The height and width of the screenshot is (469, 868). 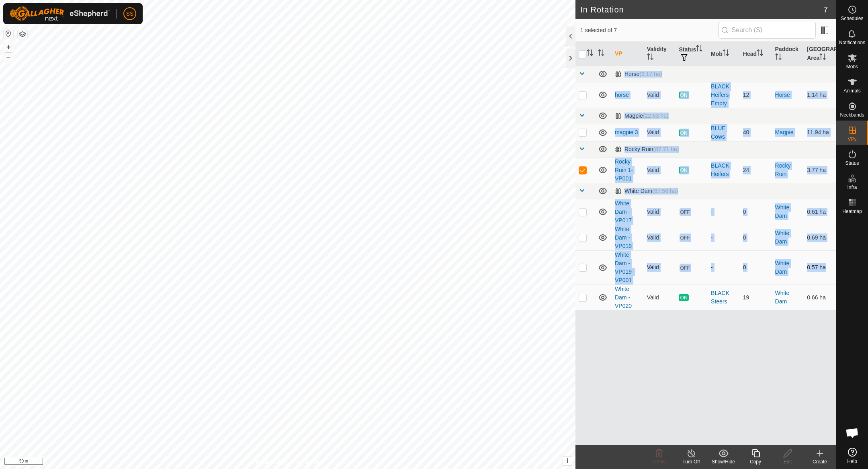 What do you see at coordinates (702, 10) in the screenshot?
I see `h2: In Rotation` at bounding box center [702, 10].